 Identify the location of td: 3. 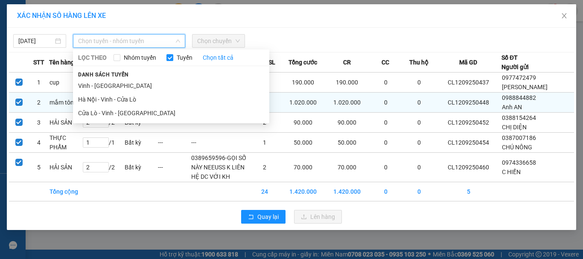
(39, 123).